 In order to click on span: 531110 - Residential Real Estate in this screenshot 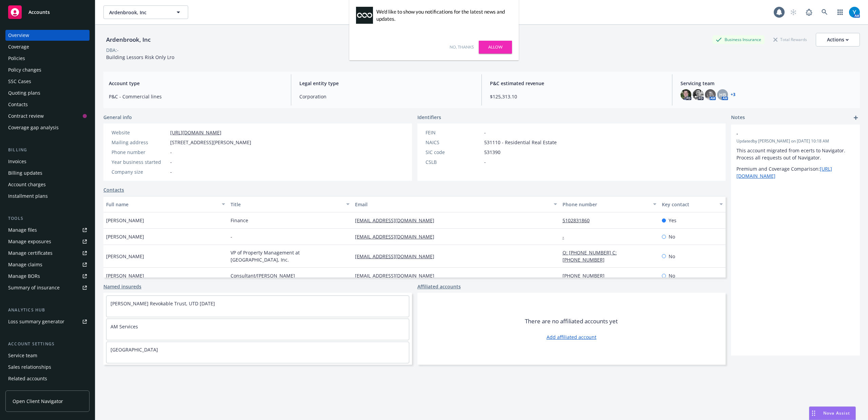, I will do `click(520, 142)`.